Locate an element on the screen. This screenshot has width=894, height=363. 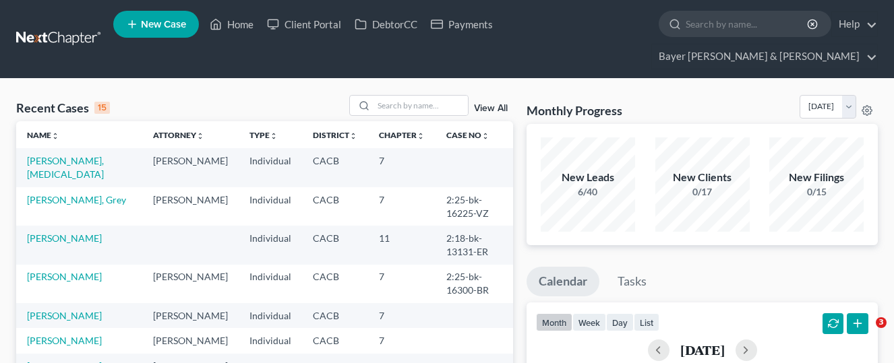
button: month is located at coordinates (554, 322).